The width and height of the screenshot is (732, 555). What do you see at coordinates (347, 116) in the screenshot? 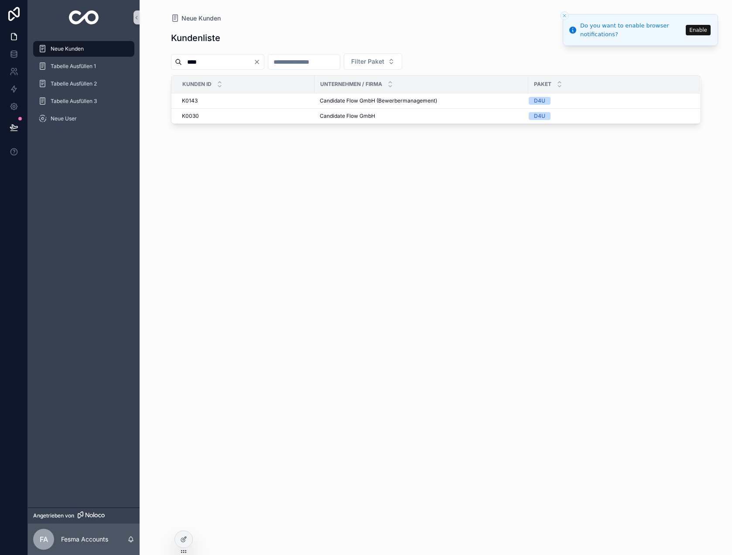
I see `span: Candidate Flow GmbH` at bounding box center [347, 116].